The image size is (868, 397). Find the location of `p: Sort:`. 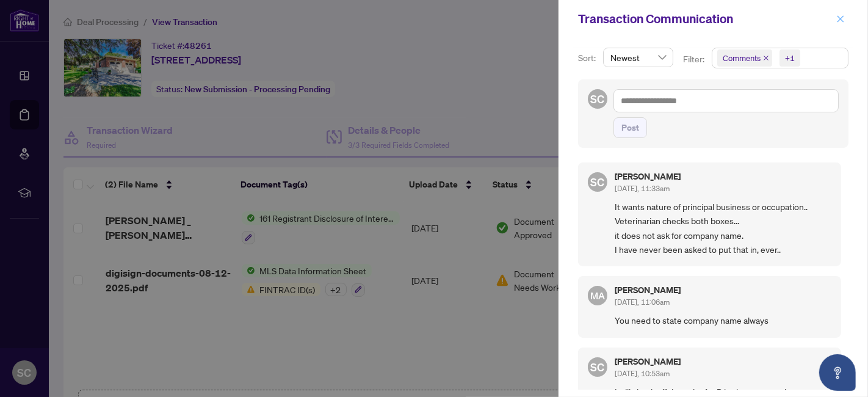

p: Sort: is located at coordinates (588, 58).